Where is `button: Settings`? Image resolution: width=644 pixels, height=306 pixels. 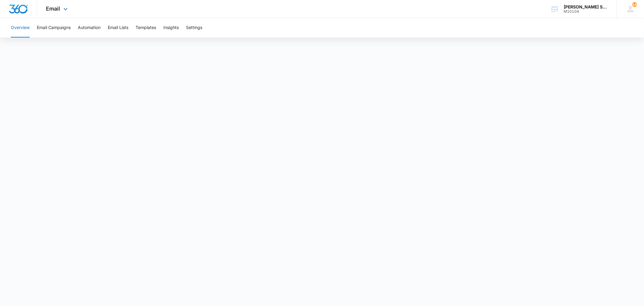 button: Settings is located at coordinates (194, 28).